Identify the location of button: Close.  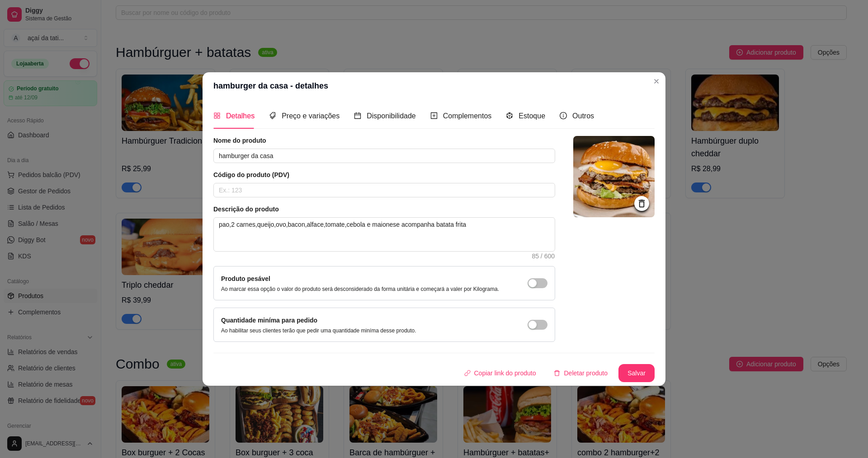
(657, 82).